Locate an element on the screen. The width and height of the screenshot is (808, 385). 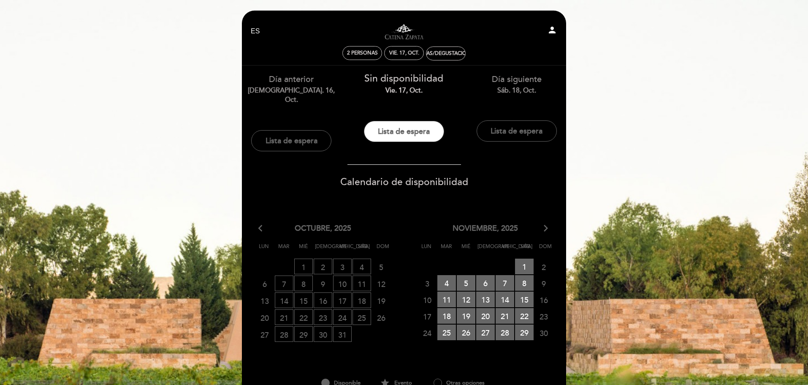
div: sáb. 18, oct. is located at coordinates (516, 90).